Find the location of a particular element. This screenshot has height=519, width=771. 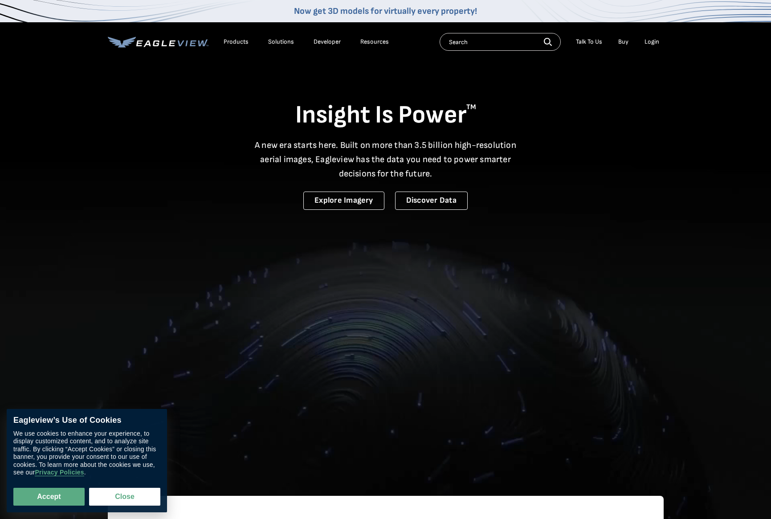

sup: TM is located at coordinates (471, 107).